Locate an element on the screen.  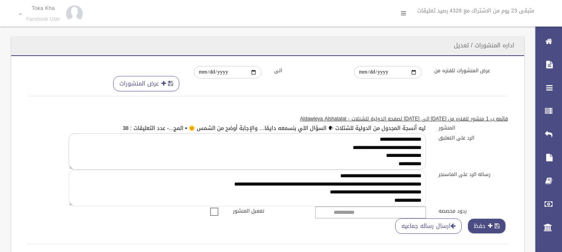
label: تفعيل المنشور is located at coordinates (268, 211).